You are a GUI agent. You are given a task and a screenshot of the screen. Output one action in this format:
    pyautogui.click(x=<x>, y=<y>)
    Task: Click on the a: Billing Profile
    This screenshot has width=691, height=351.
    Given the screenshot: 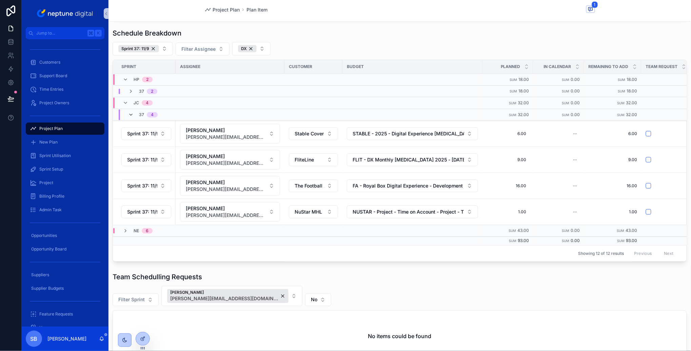 What is the action you would take?
    pyautogui.click(x=65, y=197)
    